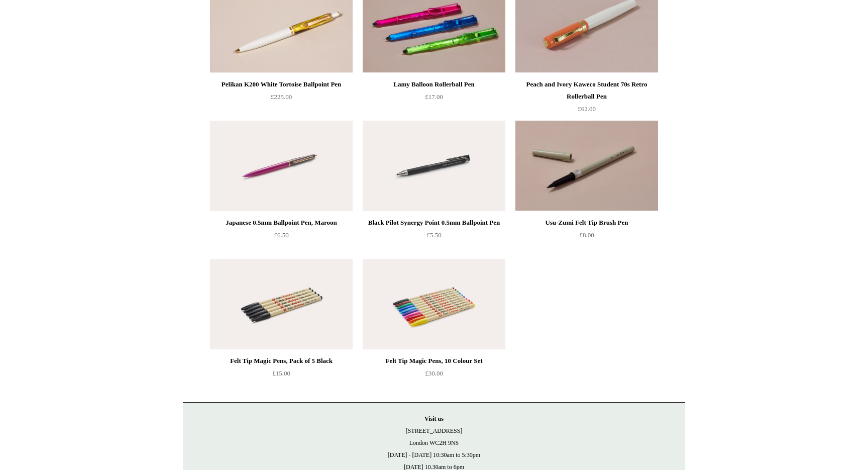 Image resolution: width=868 pixels, height=470 pixels. I want to click on a: Felt Tip Magic Pens, Pack of 5 Black Felt Tip Magic Pens, Pack of 5 Black, so click(282, 304).